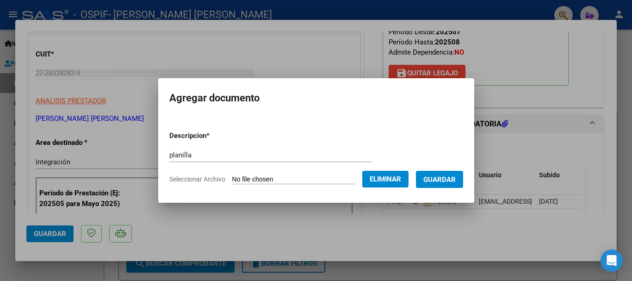  I want to click on p: Descripcion, so click(213, 136).